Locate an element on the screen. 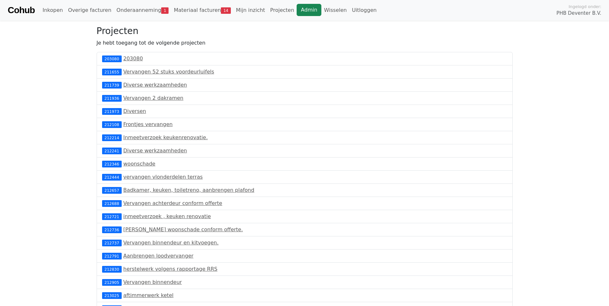  p: Je hebt toegang tot de volgende projecten is located at coordinates (304, 43).